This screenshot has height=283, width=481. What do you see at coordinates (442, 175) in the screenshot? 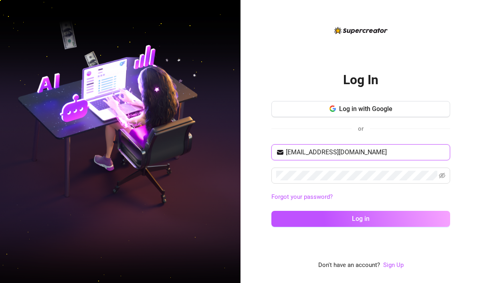
I see `span: eye-invisible` at bounding box center [442, 175].